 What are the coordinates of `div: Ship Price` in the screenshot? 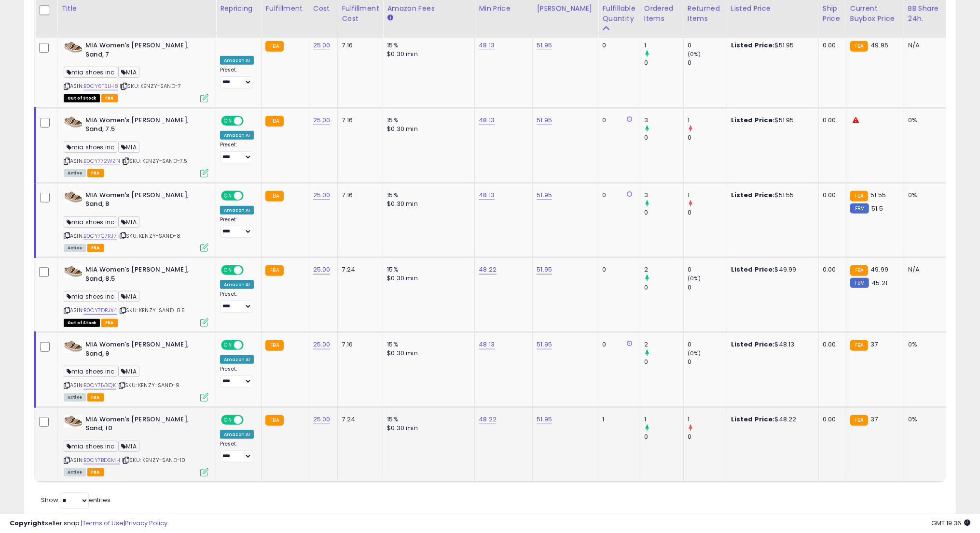 It's located at (833, 14).